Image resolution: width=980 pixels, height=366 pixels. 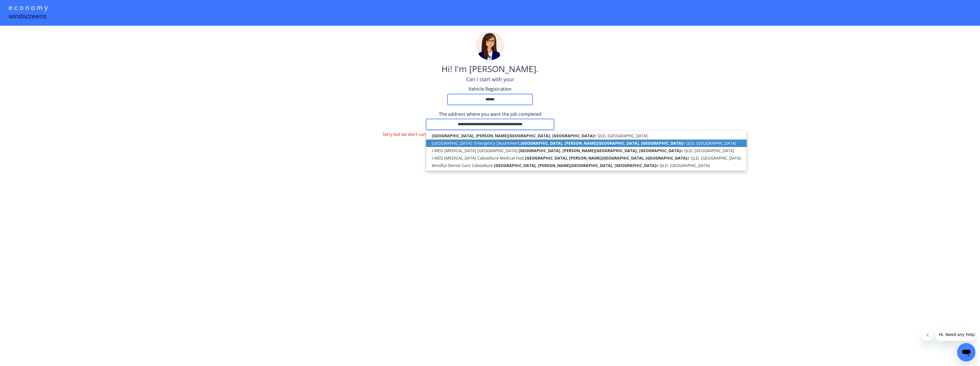 I want to click on div: e c o n o m y, so click(x=28, y=8).